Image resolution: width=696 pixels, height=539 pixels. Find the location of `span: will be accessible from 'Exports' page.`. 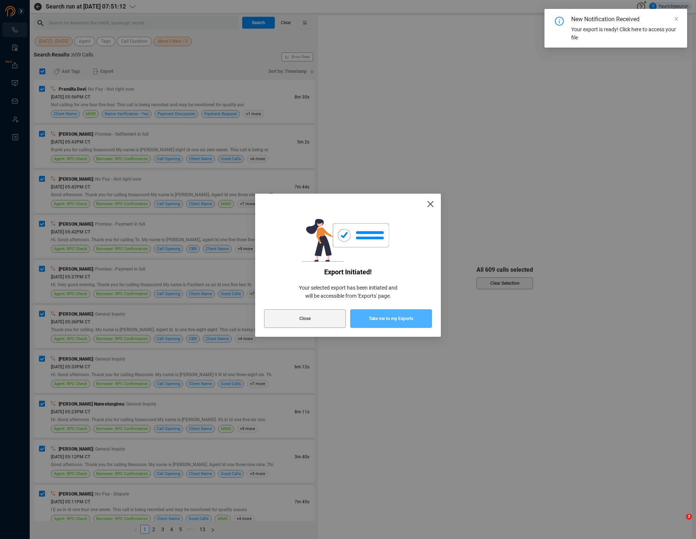

span: will be accessible from 'Exports' page. is located at coordinates (348, 296).